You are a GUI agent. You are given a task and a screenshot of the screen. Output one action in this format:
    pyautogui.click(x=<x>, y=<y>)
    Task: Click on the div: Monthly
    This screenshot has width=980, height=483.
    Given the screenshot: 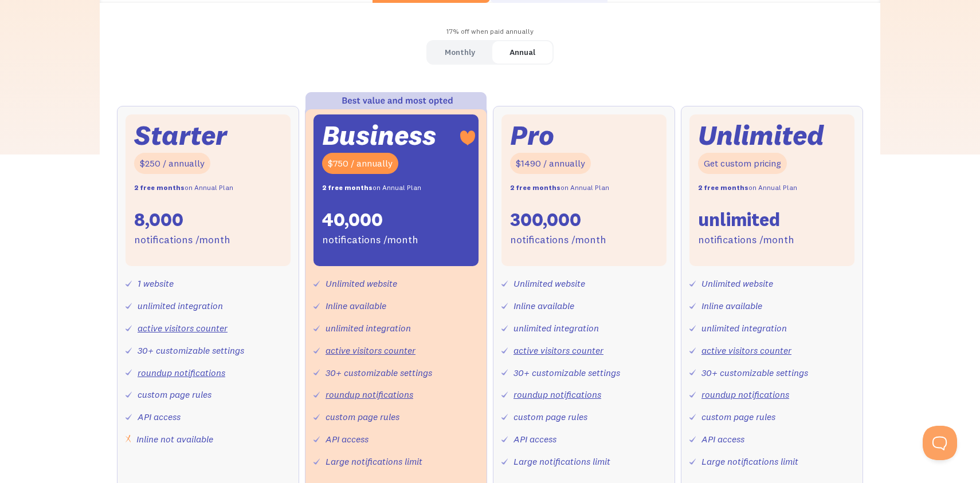 What is the action you would take?
    pyautogui.click(x=459, y=52)
    